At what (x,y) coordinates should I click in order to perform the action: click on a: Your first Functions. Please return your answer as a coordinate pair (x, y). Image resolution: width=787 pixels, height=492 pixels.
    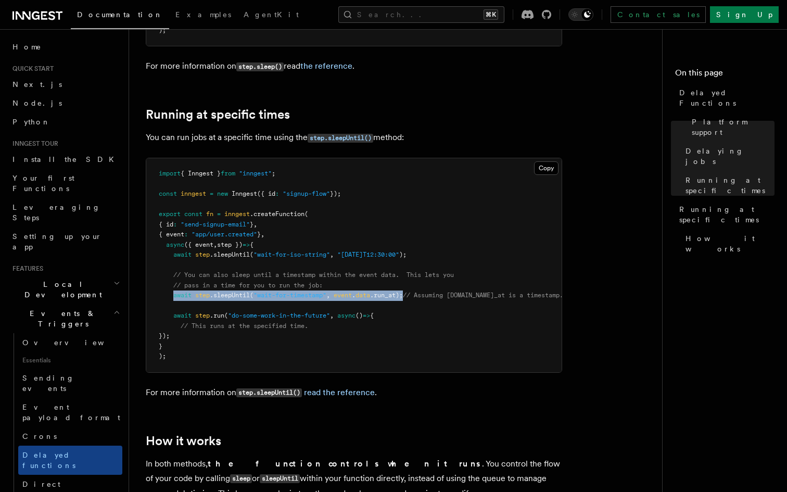
    Looking at the image, I should click on (65, 183).